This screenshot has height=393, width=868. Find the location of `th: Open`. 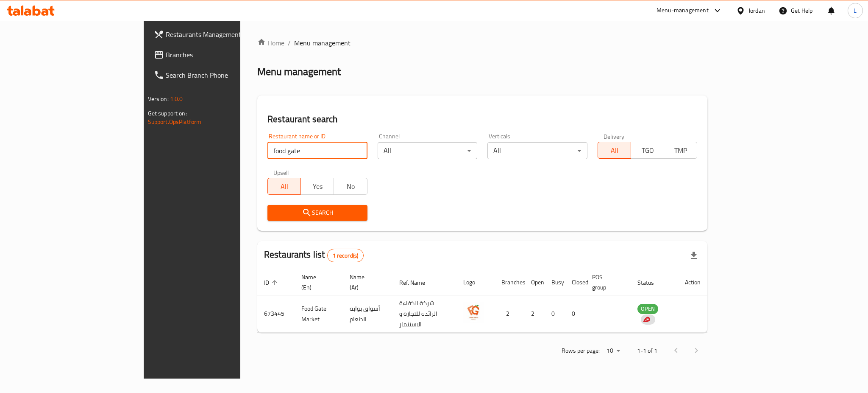

th: Open is located at coordinates (534, 282).